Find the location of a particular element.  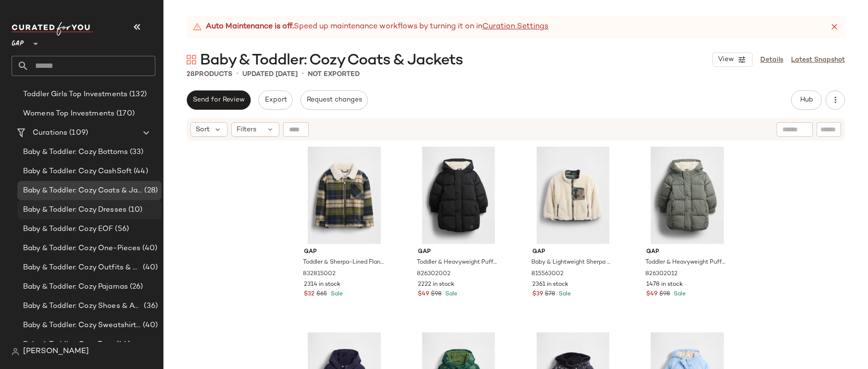

img: cn59863976.jpg is located at coordinates (458, 195).